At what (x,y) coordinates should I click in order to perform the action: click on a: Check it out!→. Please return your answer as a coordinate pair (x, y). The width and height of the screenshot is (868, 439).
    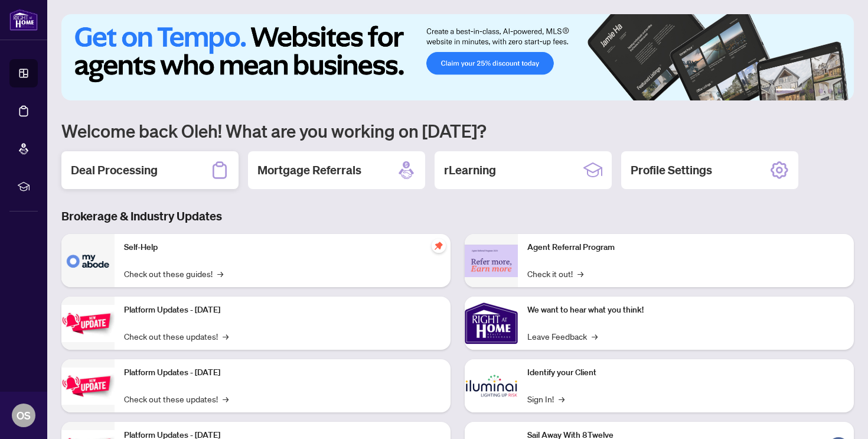
    Looking at the image, I should click on (555, 273).